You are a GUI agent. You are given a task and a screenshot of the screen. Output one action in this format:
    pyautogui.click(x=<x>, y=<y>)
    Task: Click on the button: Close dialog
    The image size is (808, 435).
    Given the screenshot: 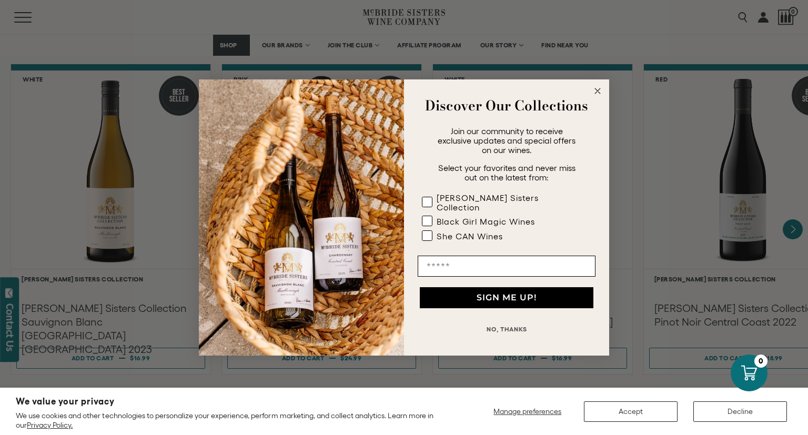 What is the action you would take?
    pyautogui.click(x=598, y=91)
    